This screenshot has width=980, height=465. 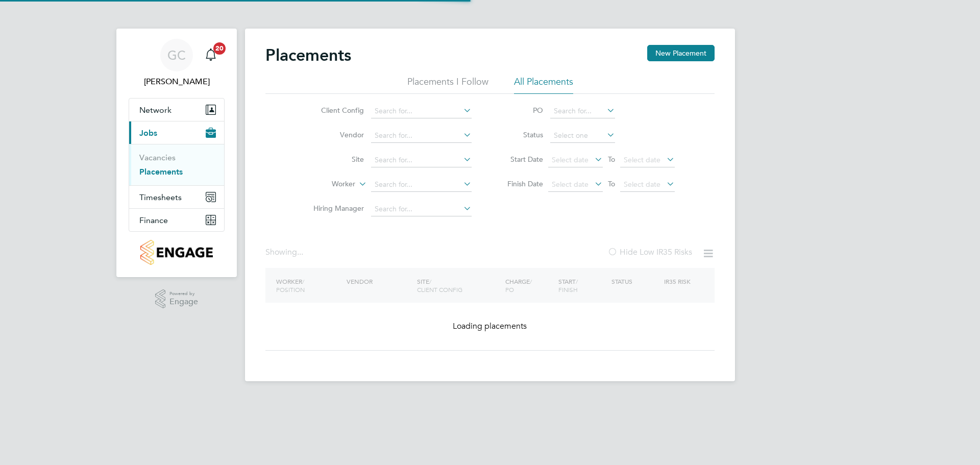 What do you see at coordinates (681, 53) in the screenshot?
I see `button: New Placement` at bounding box center [681, 53].